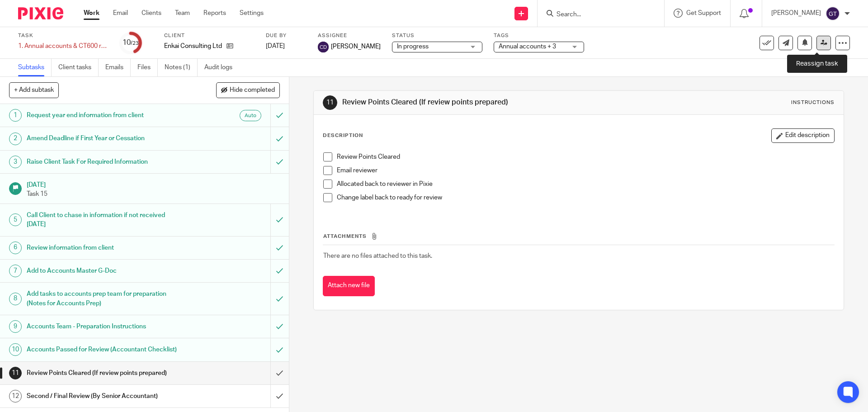 The width and height of the screenshot is (868, 412). What do you see at coordinates (193, 46) in the screenshot?
I see `p: Enkai Consulting Ltd` at bounding box center [193, 46].